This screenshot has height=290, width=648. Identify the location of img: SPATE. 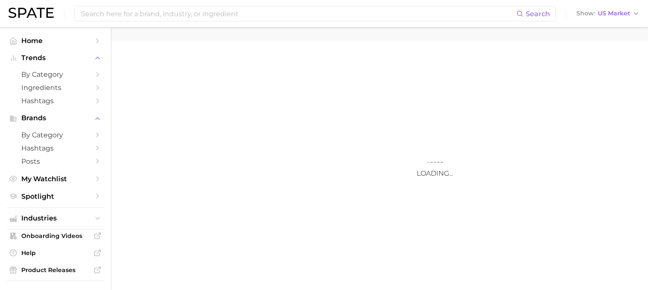
(31, 13).